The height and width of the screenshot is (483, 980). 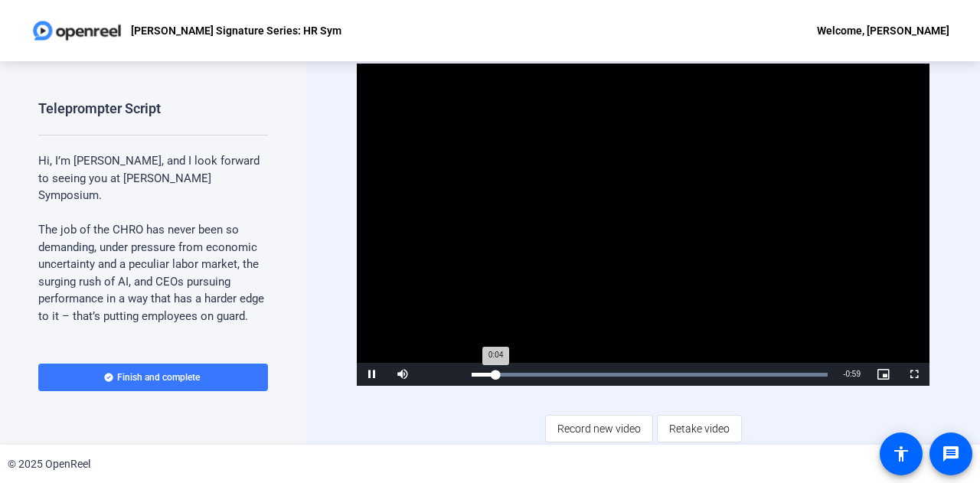 I want to click on span: Record new video, so click(x=599, y=429).